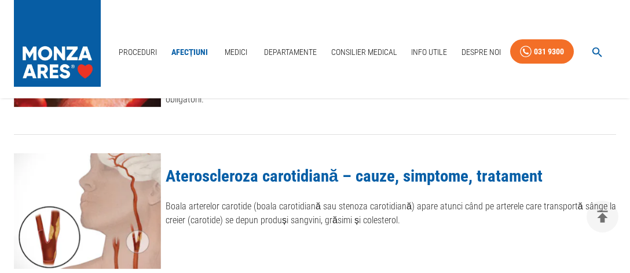 The width and height of the screenshot is (630, 273). I want to click on a: Info Utile, so click(429, 52).